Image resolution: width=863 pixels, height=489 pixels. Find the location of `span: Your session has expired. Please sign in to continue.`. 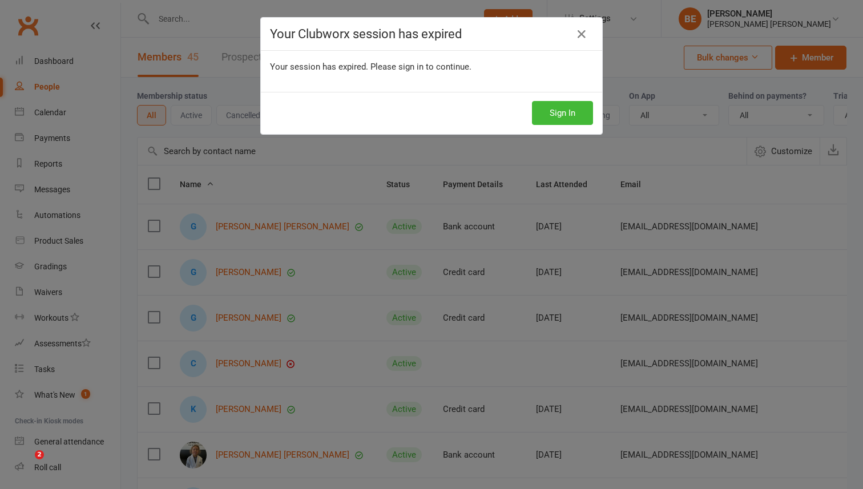

span: Your session has expired. Please sign in to continue. is located at coordinates (370, 67).